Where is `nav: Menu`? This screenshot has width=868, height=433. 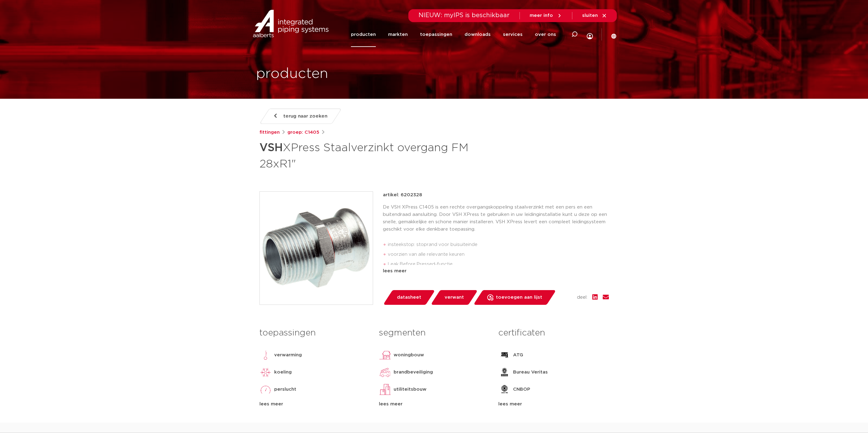 nav: Menu is located at coordinates (454, 34).